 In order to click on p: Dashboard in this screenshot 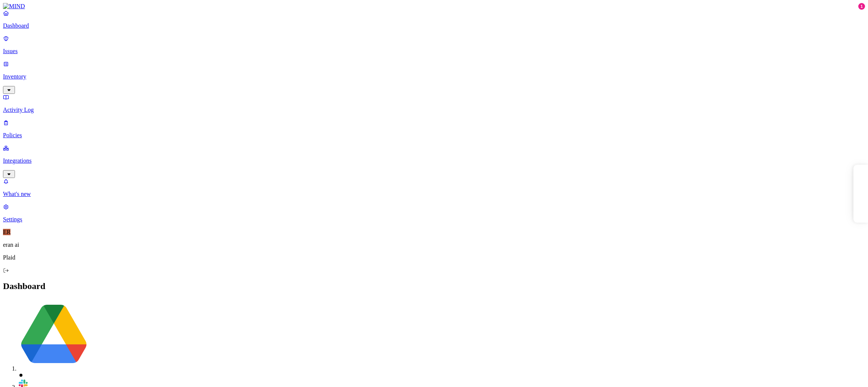, I will do `click(434, 26)`.